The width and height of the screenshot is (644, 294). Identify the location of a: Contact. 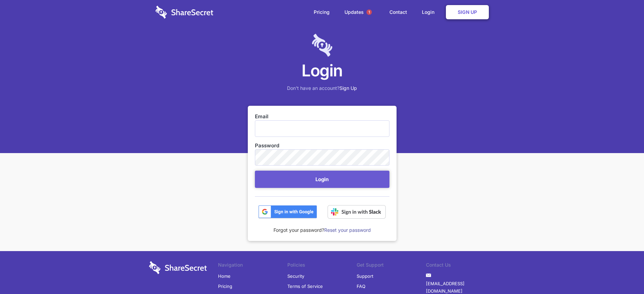
(398, 12).